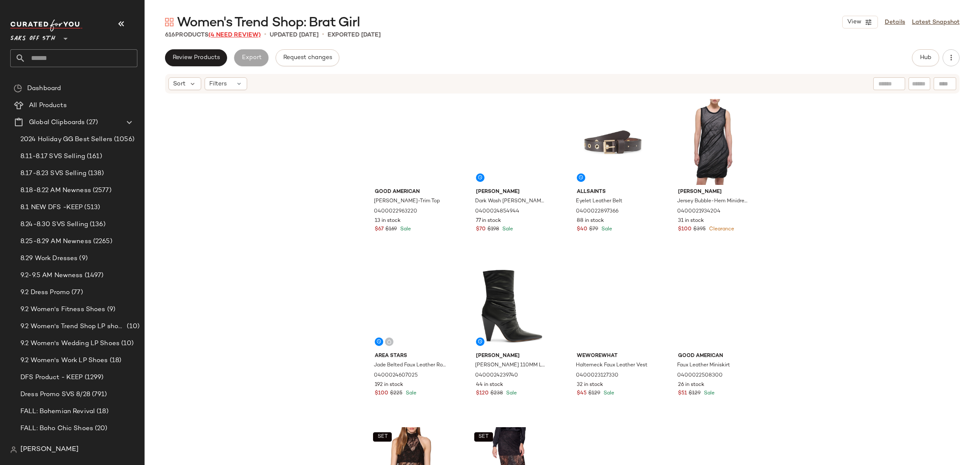 The image size is (980, 465). Describe the element at coordinates (395, 376) in the screenshot. I see `span: 0400024607025` at that location.